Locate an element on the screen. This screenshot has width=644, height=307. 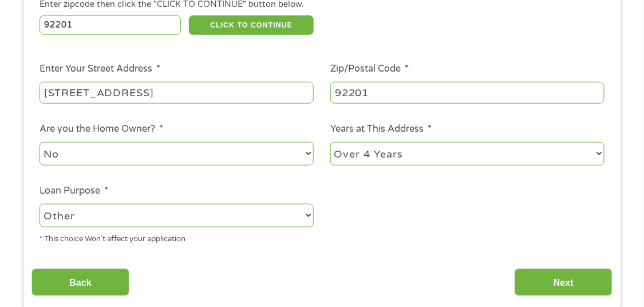
label: Years at This Address is located at coordinates (381, 129).